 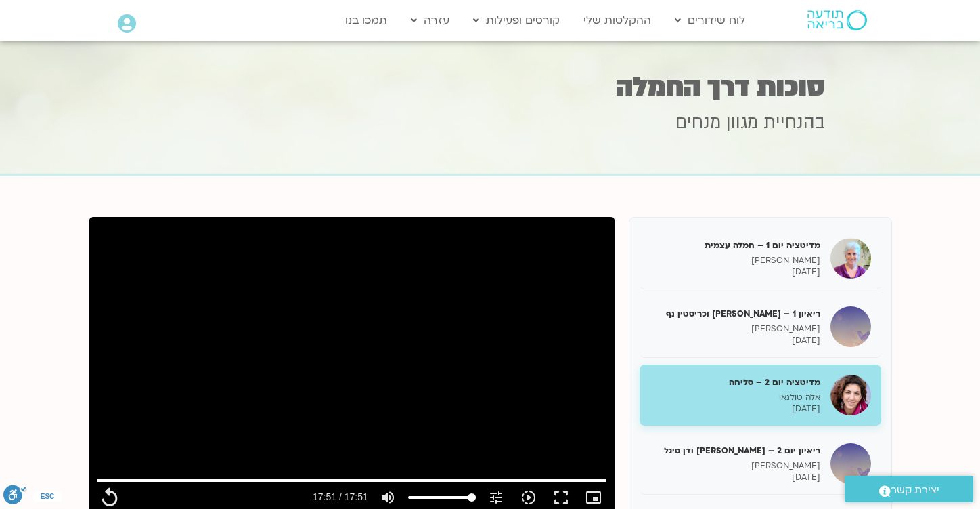 I want to click on img: ריאיון 1 – טארה בראך וכריסטין נף, so click(x=850, y=326).